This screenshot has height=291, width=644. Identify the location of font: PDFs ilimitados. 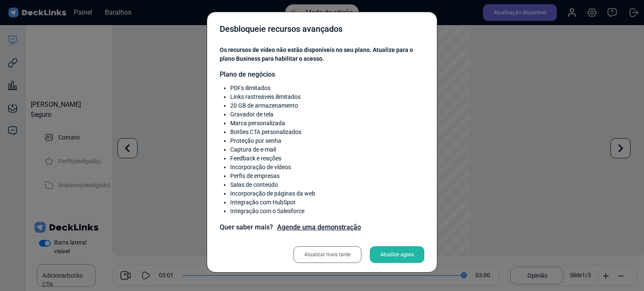
(250, 88).